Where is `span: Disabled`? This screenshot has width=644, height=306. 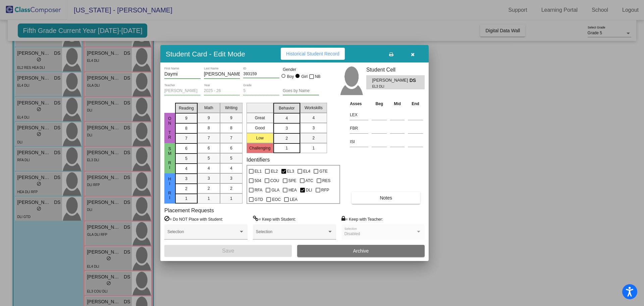 span: Disabled is located at coordinates (352, 234).